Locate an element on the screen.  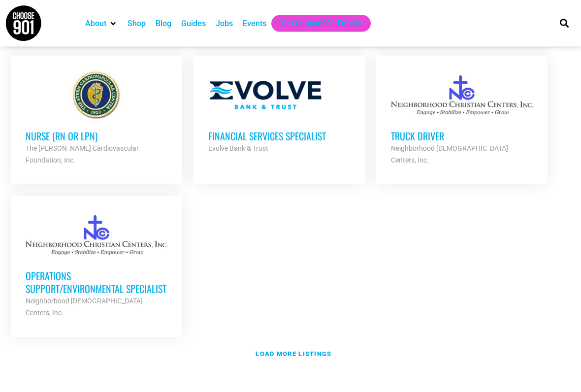
a: Load more listings is located at coordinates (290, 355).